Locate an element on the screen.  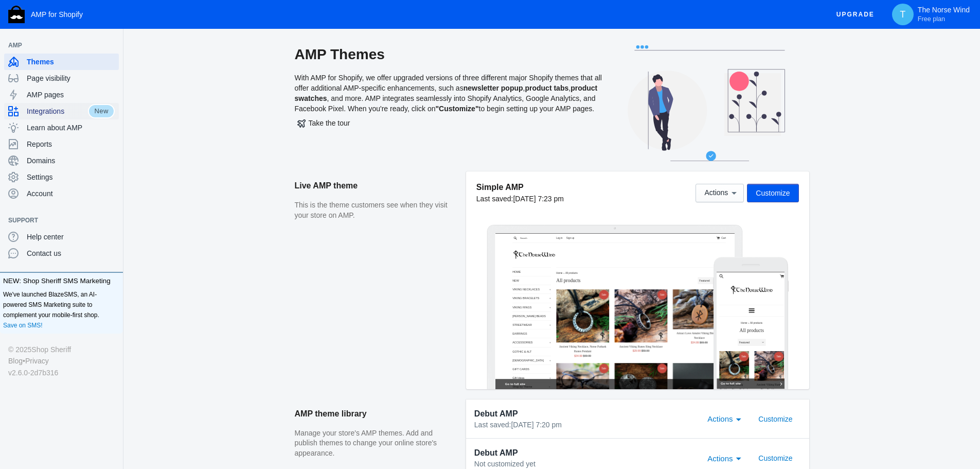
span: T is located at coordinates (902, 14).